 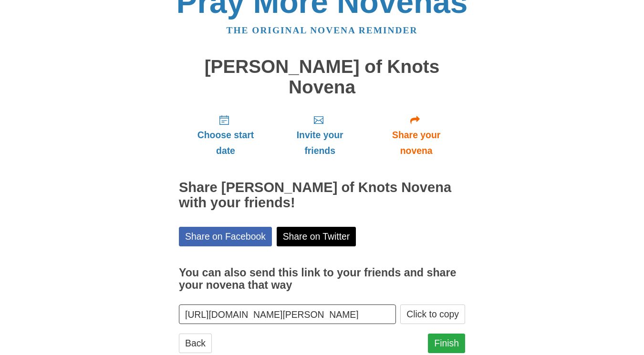 What do you see at coordinates (226, 143) in the screenshot?
I see `span: Choose start date` at bounding box center [226, 143].